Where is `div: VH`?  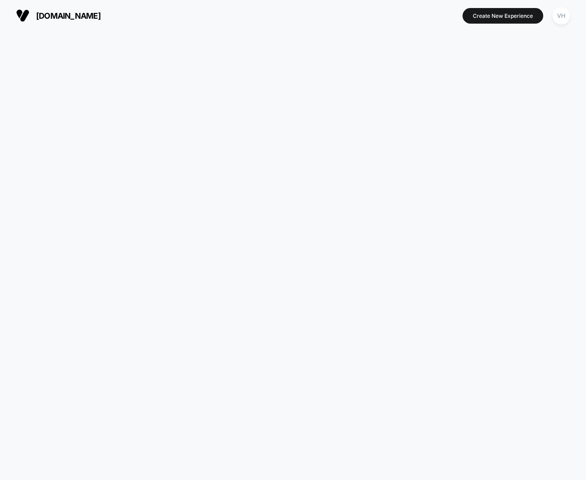
div: VH is located at coordinates (561, 16).